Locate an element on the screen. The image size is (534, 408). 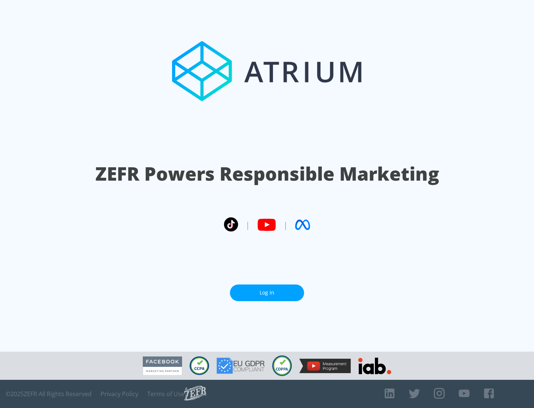
img: COPPA Compliant is located at coordinates (282, 366).